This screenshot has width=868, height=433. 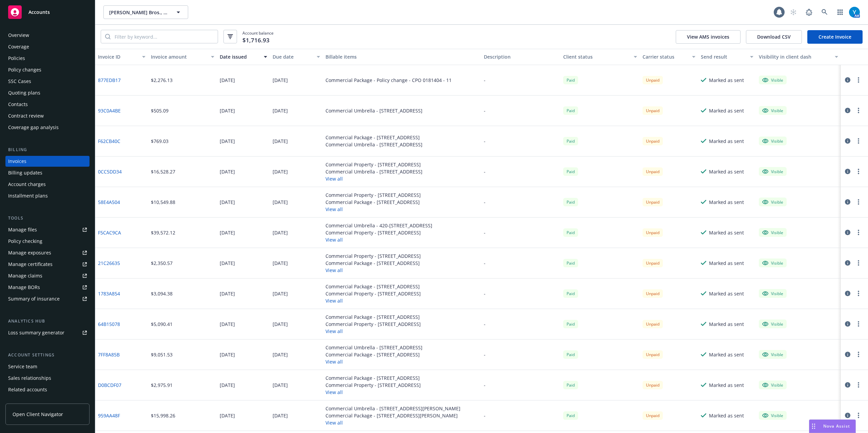 I want to click on a: Report a Bug, so click(x=809, y=13).